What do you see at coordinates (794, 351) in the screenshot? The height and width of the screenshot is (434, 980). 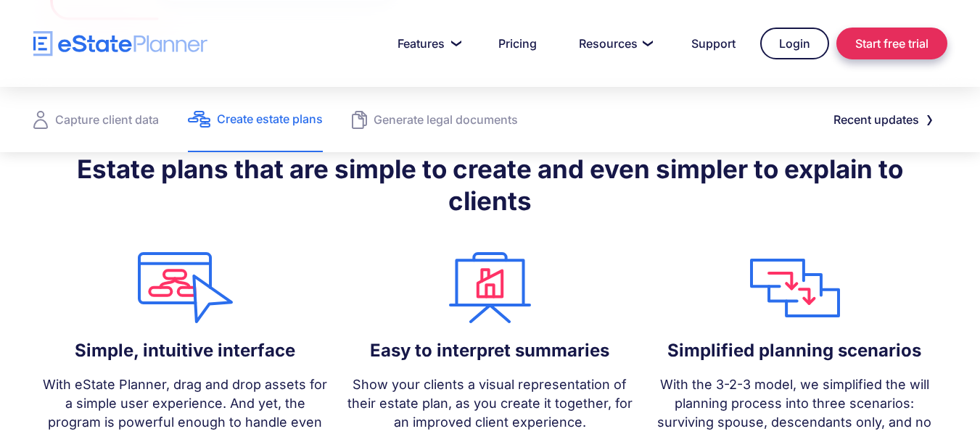 I see `h5: Simplified planning scenarios` at bounding box center [794, 351].